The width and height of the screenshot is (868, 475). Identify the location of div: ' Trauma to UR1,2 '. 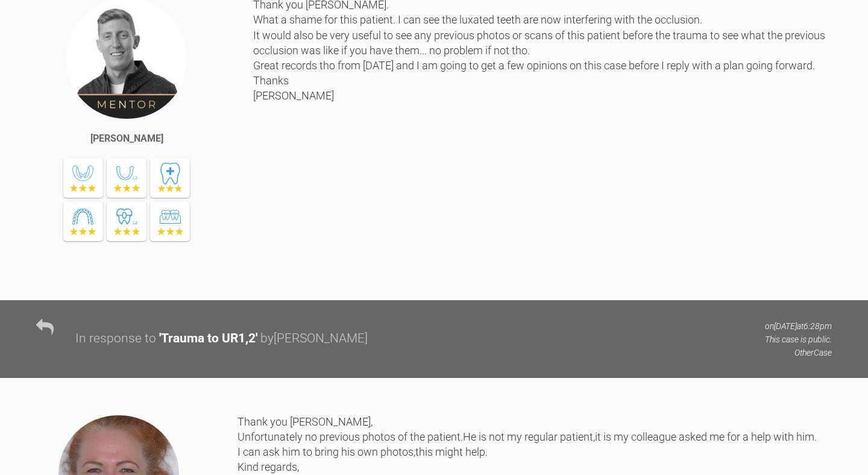
(208, 339).